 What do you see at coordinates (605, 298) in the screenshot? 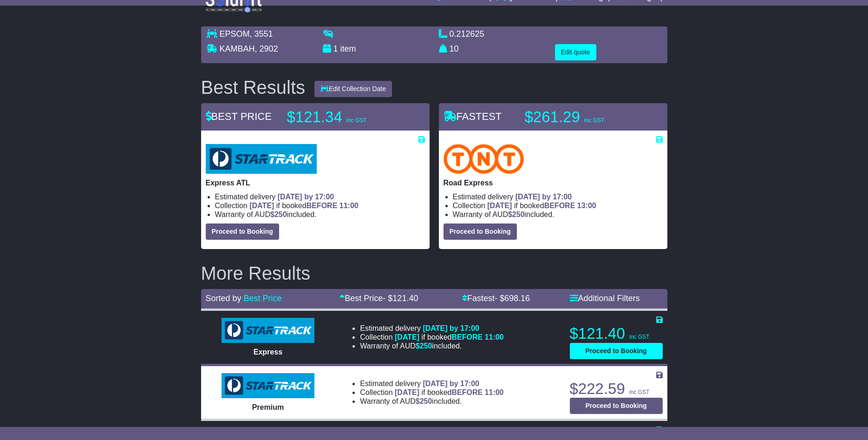
I see `a: Additional Filters` at bounding box center [605, 298].